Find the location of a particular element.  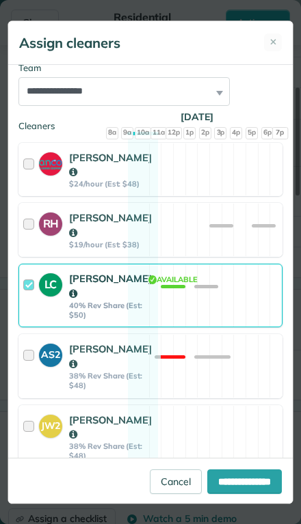

strong: $24/hour (Est: $48) is located at coordinates (110, 184).